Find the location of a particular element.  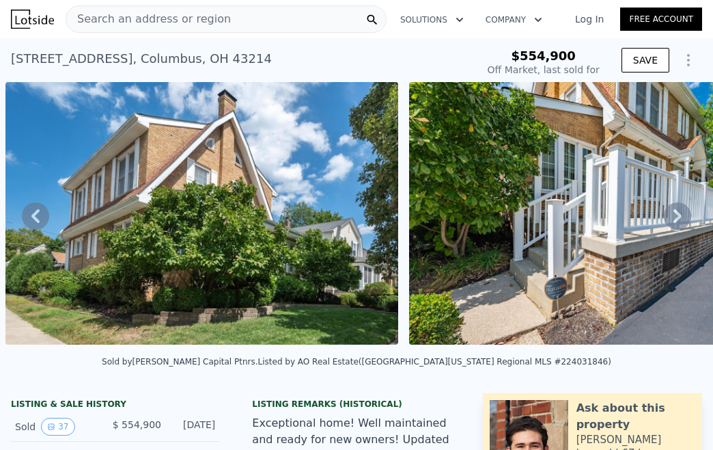

button: Company is located at coordinates (514, 20).